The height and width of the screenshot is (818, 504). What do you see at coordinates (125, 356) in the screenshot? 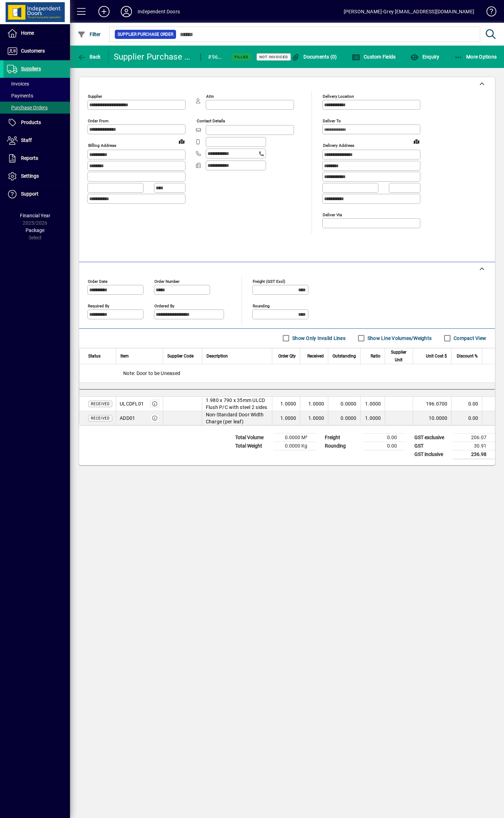
I see `span: Item` at bounding box center [125, 356].